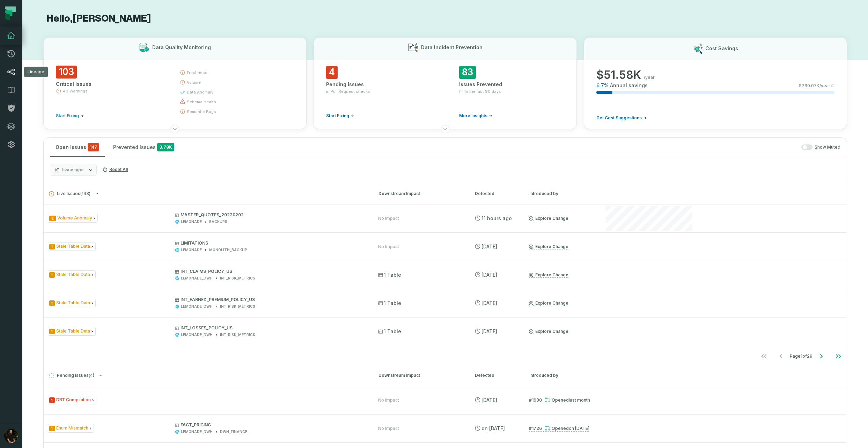 This screenshot has height=448, width=868. What do you see at coordinates (143, 147) in the screenshot?
I see `button: Prevented Issues` at bounding box center [143, 147].